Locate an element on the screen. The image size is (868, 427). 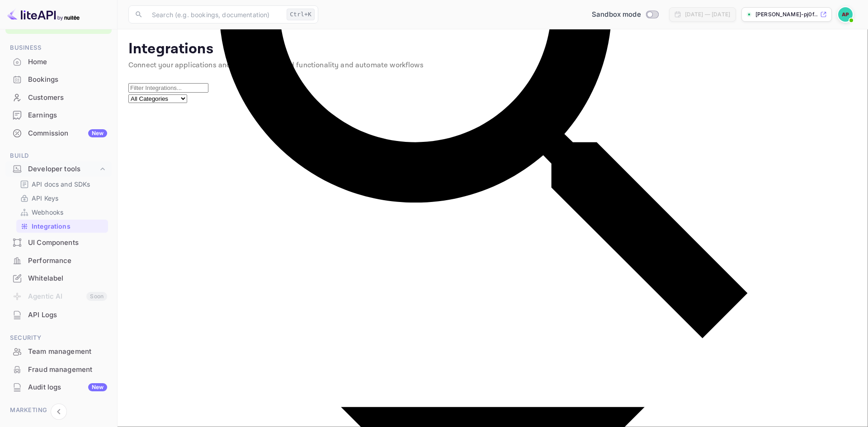
img: LiteAPI logo is located at coordinates (44, 15).